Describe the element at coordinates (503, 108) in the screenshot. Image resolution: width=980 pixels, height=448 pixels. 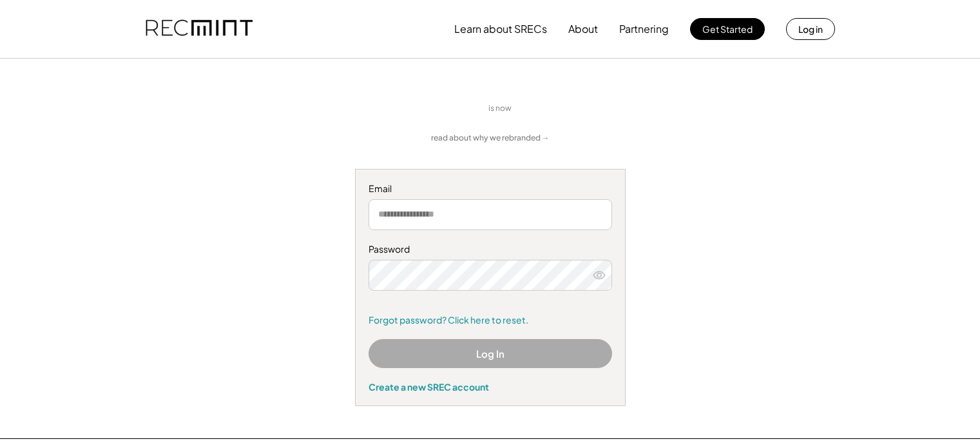
I see `div: is now` at that location.